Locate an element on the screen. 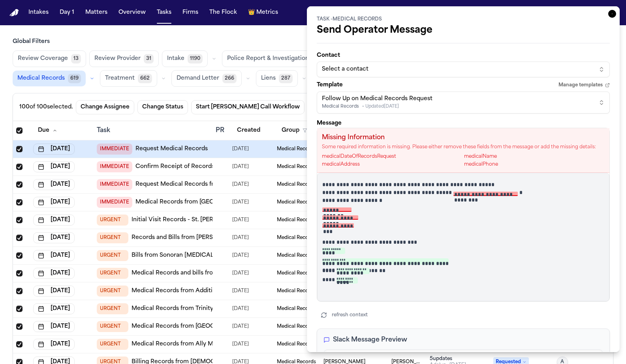  span: 662 is located at coordinates (145, 78).